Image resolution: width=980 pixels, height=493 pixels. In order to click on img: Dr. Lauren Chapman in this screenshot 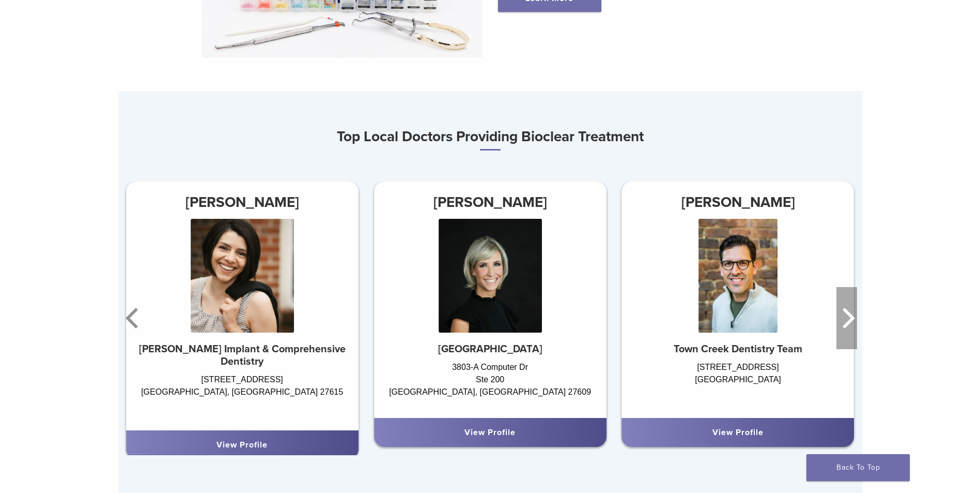, I will do `click(243, 276)`.